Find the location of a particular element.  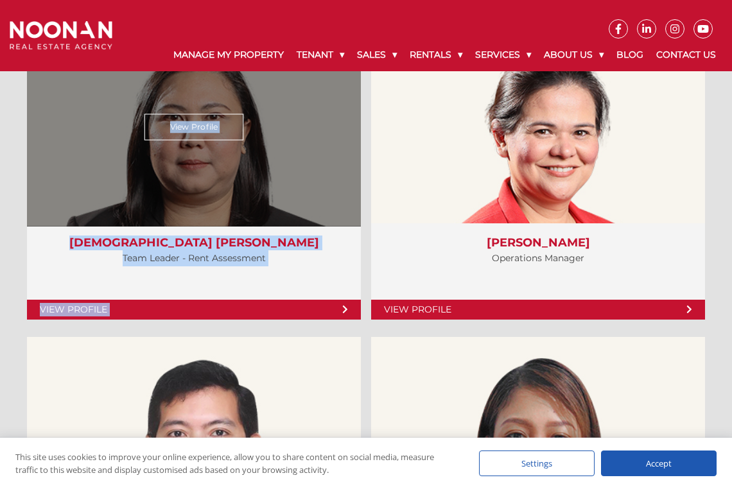

div: Settings is located at coordinates (537, 464).